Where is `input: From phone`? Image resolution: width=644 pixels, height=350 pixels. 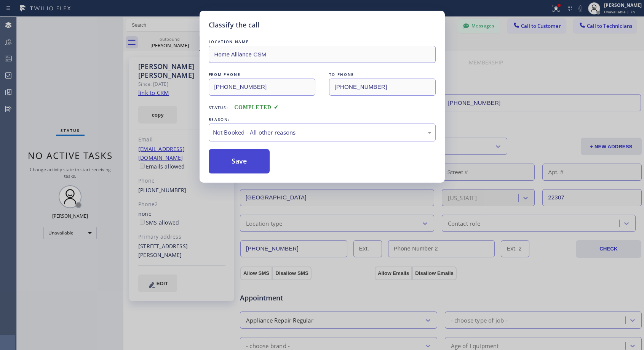
input: From phone is located at coordinates (262, 87).